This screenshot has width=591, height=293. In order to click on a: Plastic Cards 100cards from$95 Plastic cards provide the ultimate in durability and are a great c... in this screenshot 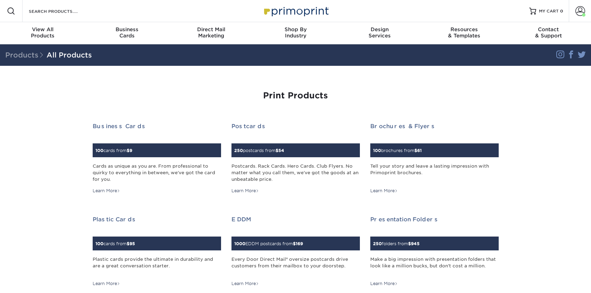, I will do `click(157, 252)`.